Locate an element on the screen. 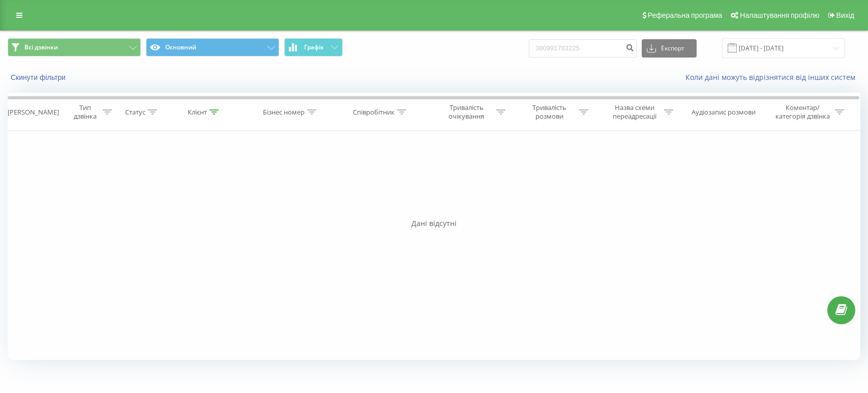  button: Скинути фільтри is located at coordinates (39, 77).